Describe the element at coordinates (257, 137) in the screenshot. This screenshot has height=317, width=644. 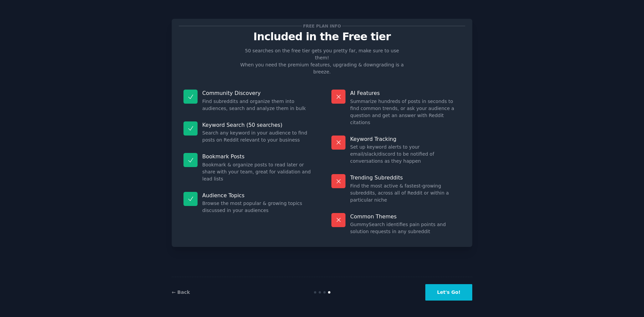
I see `dd: Search any keyword in your audience to find posts on Reddit relevant to your business` at that location.